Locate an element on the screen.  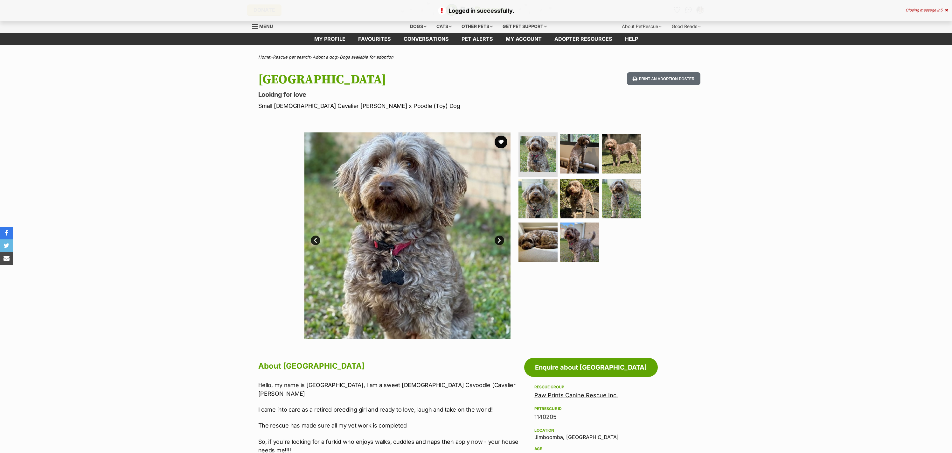
a: Help is located at coordinates (632, 39).